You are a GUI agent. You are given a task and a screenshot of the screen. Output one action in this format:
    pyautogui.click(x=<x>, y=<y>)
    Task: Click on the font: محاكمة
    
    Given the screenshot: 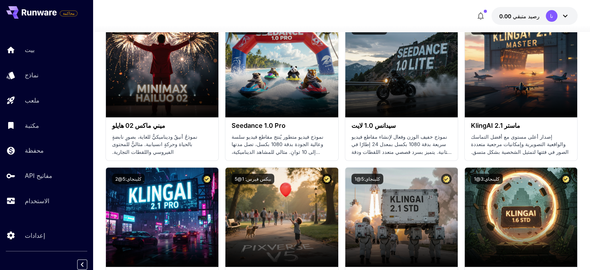 What is the action you would take?
    pyautogui.click(x=69, y=13)
    